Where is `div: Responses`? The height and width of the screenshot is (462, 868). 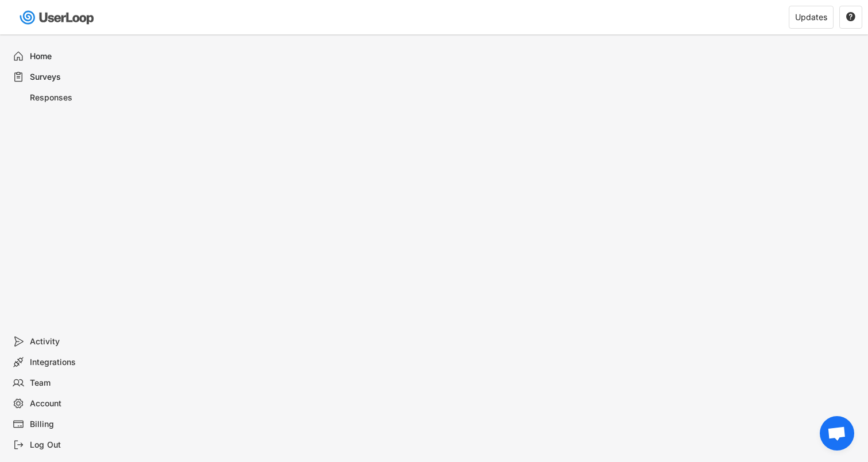 div: Responses is located at coordinates (67, 98).